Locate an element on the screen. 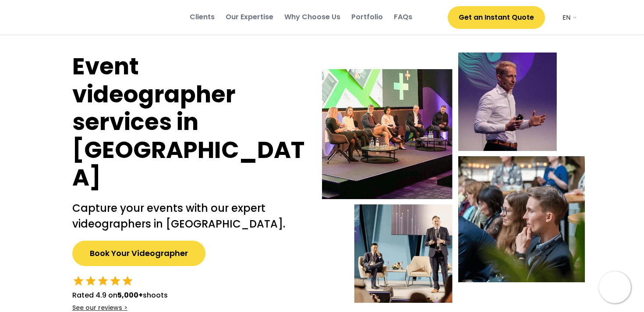  div: FAQs is located at coordinates (403, 17).